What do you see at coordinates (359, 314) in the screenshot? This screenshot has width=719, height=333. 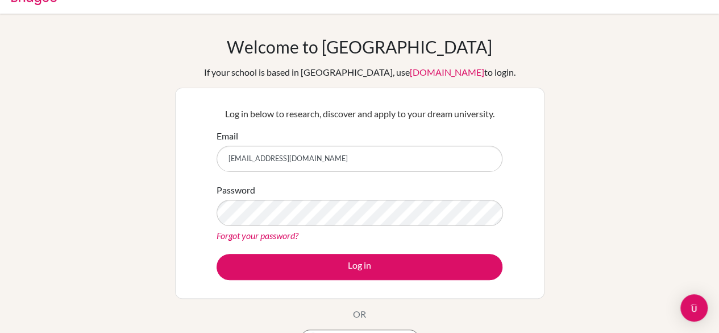 I see `p: OR` at bounding box center [359, 314].